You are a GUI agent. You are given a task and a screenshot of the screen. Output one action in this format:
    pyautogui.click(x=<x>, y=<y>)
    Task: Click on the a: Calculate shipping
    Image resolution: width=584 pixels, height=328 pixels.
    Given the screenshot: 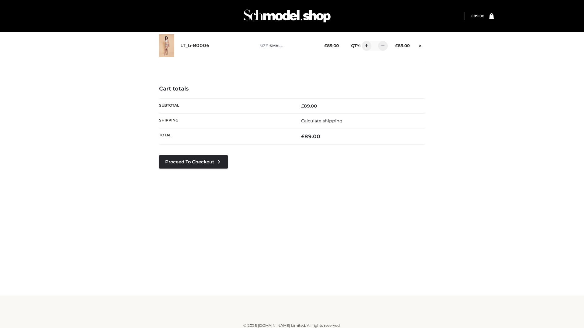 What is the action you would take?
    pyautogui.click(x=322, y=121)
    